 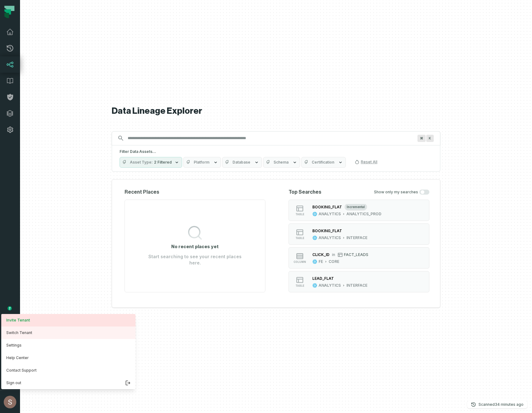 I want to click on a: Invite Tenant, so click(x=68, y=320).